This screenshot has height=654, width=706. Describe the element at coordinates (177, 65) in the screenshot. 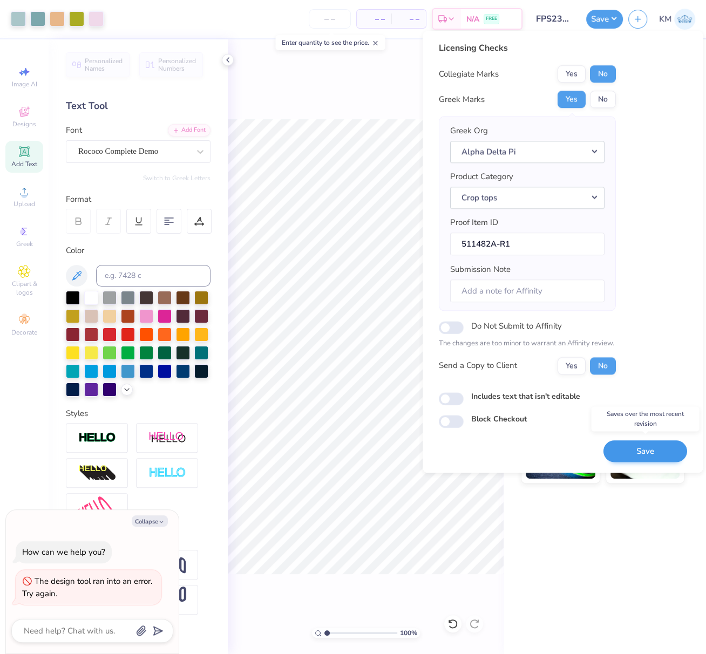

I see `span: Personalized Numbers` at that location.